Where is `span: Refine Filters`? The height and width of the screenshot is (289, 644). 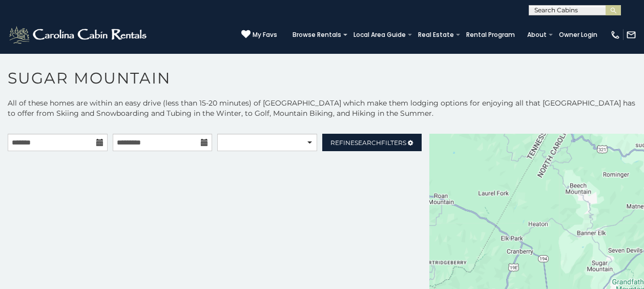
span: Refine Filters is located at coordinates (369, 142).